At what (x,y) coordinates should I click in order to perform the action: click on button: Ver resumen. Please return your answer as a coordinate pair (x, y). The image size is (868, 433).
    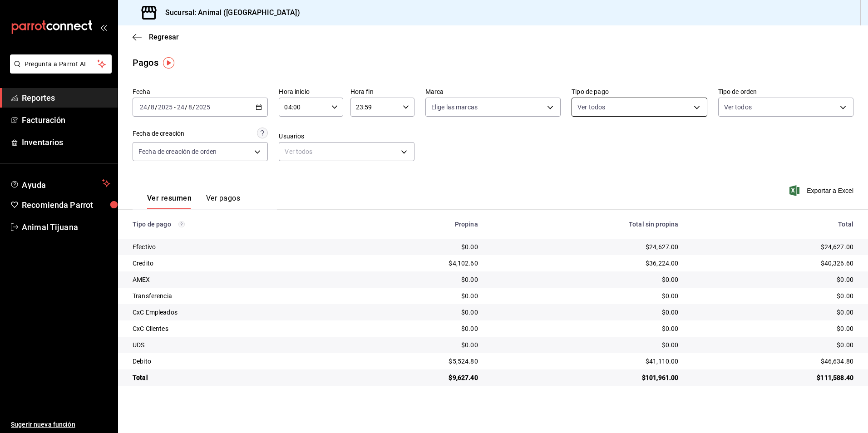
    Looking at the image, I should click on (169, 202).